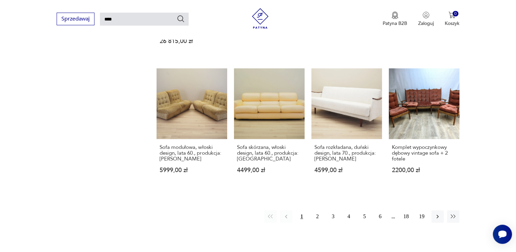 The height and width of the screenshot is (252, 516). I want to click on p: Koszyk, so click(452, 23).